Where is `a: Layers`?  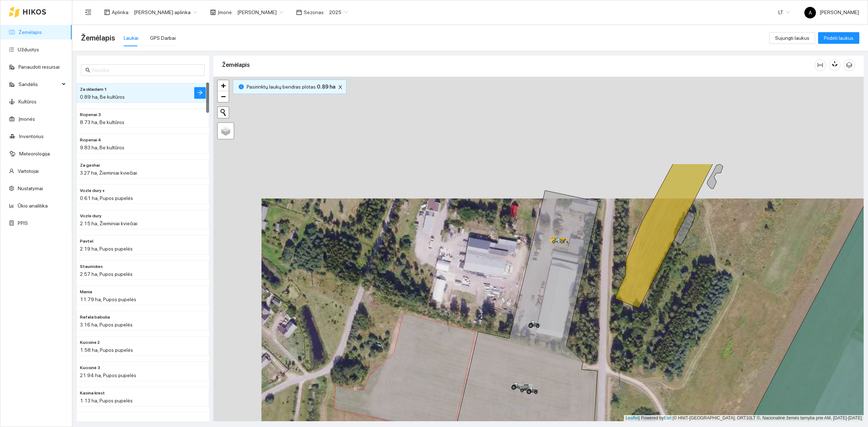 a: Layers is located at coordinates (226, 131).